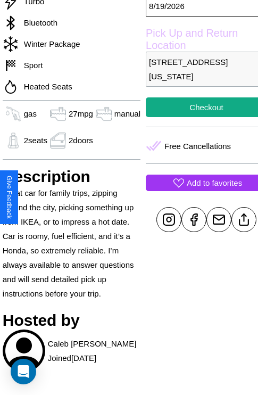  I want to click on p: Add to favorites, so click(214, 182).